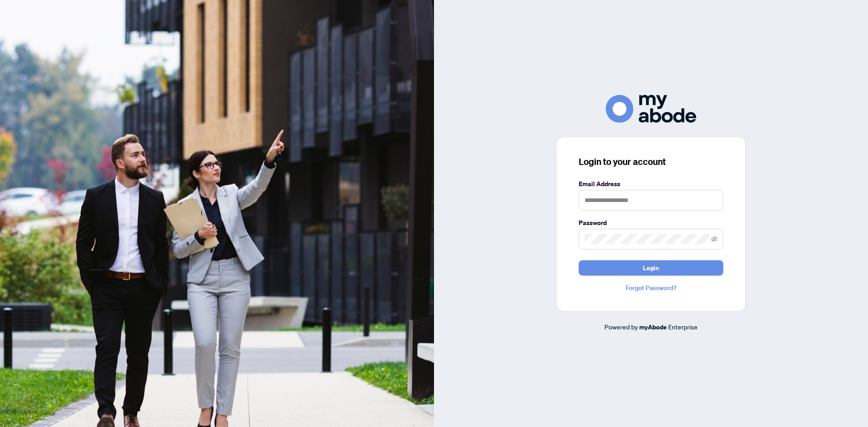 The height and width of the screenshot is (427, 868). What do you see at coordinates (715, 239) in the screenshot?
I see `span: eye-invisible` at bounding box center [715, 239].